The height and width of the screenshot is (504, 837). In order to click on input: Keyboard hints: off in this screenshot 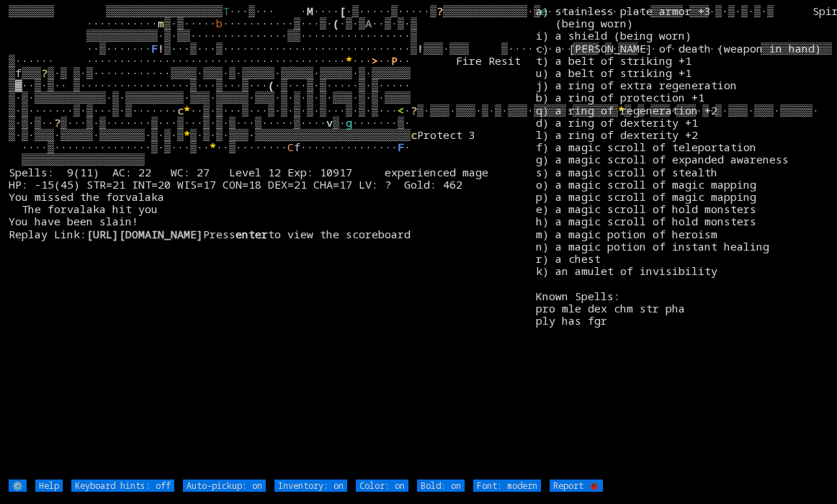, I will do `click(123, 485)`.